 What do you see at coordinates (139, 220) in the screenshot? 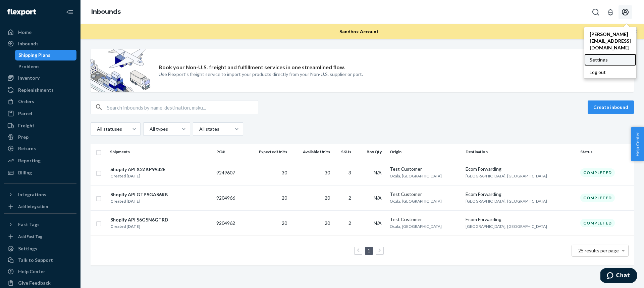
I see `div: Shopify API 56G5N6GTRD` at bounding box center [139, 220].